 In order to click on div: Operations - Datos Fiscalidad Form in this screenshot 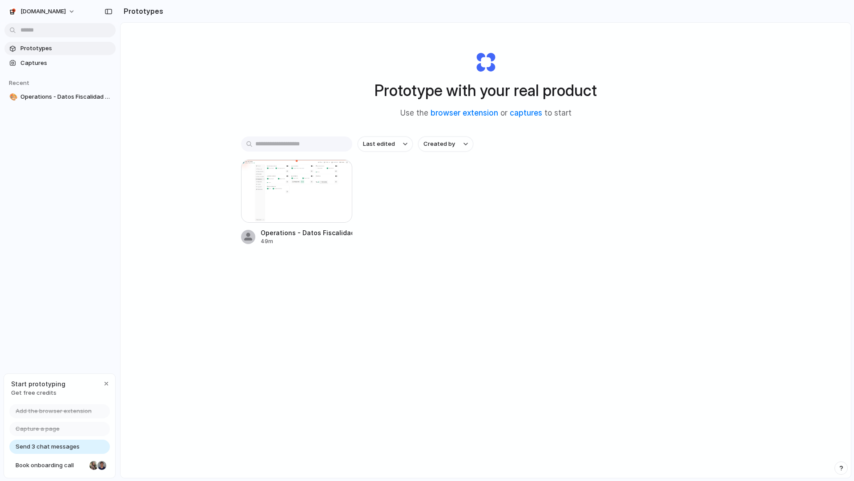, I will do `click(306, 233)`.